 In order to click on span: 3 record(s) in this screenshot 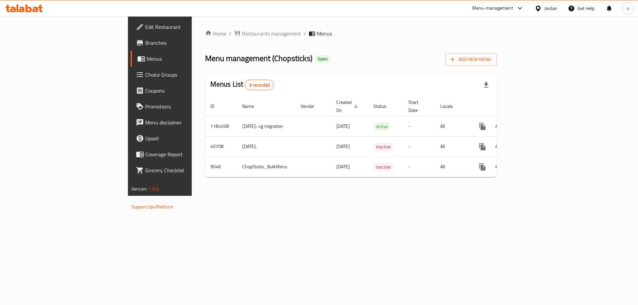, I will do `click(259, 85)`.